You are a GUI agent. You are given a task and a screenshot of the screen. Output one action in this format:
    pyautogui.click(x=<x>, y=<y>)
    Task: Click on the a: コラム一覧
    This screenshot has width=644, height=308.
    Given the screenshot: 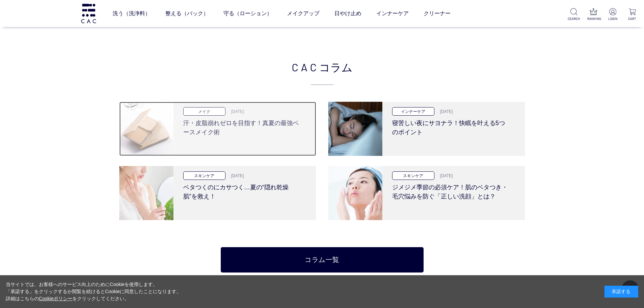 What is the action you would take?
    pyautogui.click(x=322, y=260)
    